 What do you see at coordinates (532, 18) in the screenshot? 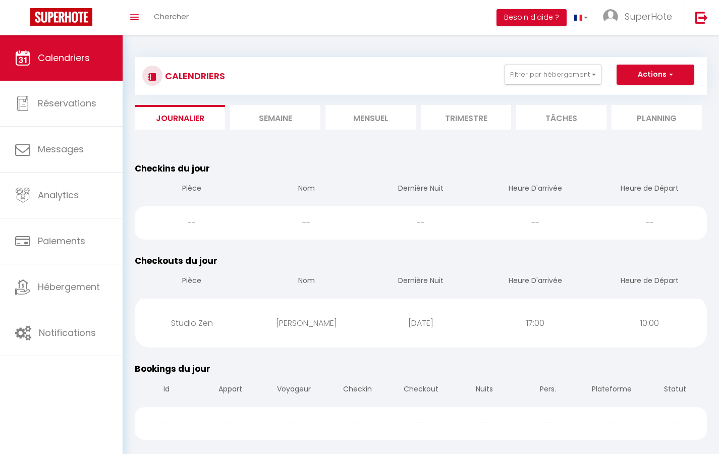
I see `button: Besoin d'aide ?` at bounding box center [532, 18].